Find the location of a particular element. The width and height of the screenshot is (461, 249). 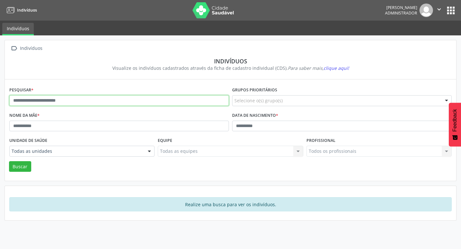

a:  Indivíduos is located at coordinates (26, 48).